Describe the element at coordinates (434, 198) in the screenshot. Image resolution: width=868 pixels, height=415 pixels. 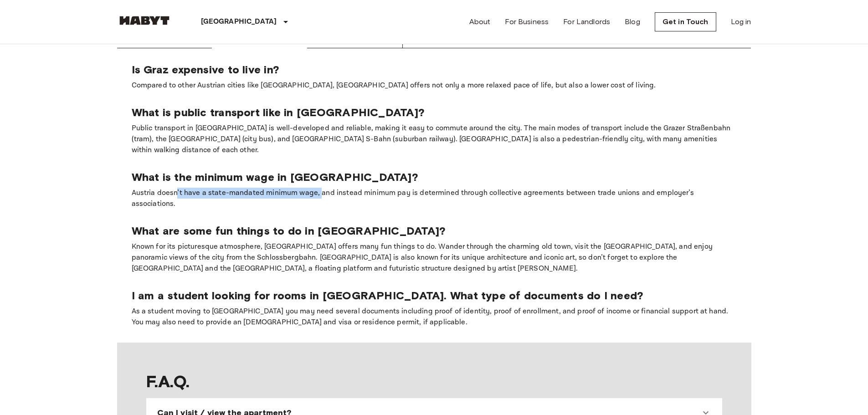
I see `p: Austria doesn’t have a state-mandated minimum wage, and instead minimum pay is determined through...` at that location.